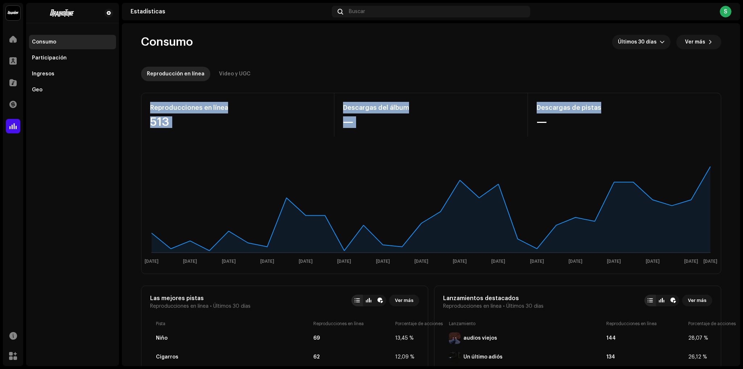  I want to click on img: 428D04F4-958A-4893-94DE-BE0CE965217D, so click(455, 338).